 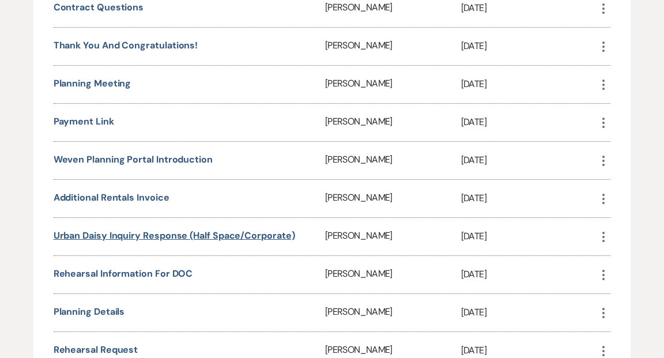 What do you see at coordinates (92, 83) in the screenshot?
I see `a: Planning Meeting` at bounding box center [92, 83].